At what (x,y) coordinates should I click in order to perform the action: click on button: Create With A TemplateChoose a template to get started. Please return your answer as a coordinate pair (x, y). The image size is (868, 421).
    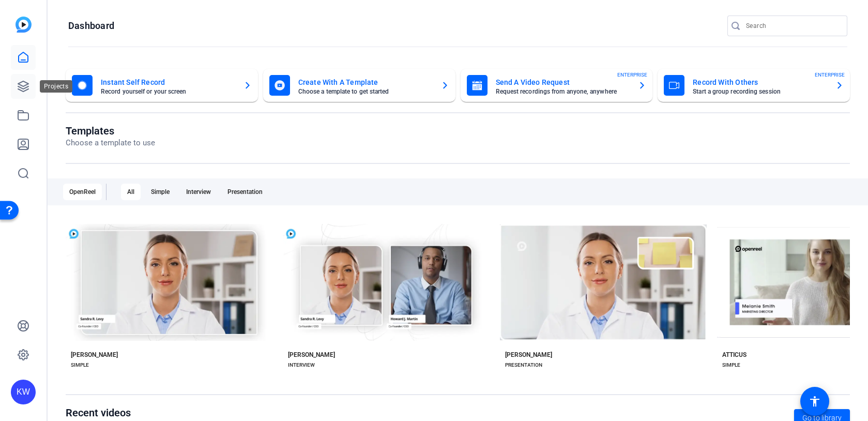
    Looking at the image, I should click on (359, 85).